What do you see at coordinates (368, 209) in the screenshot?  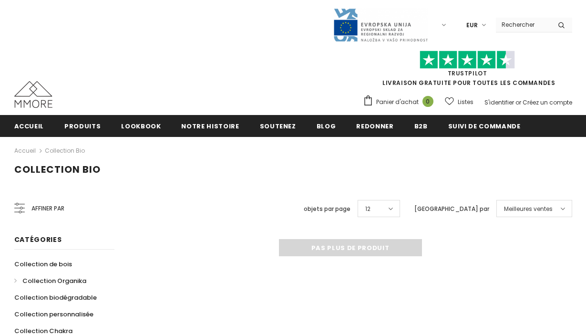 I see `span: 12` at bounding box center [368, 209].